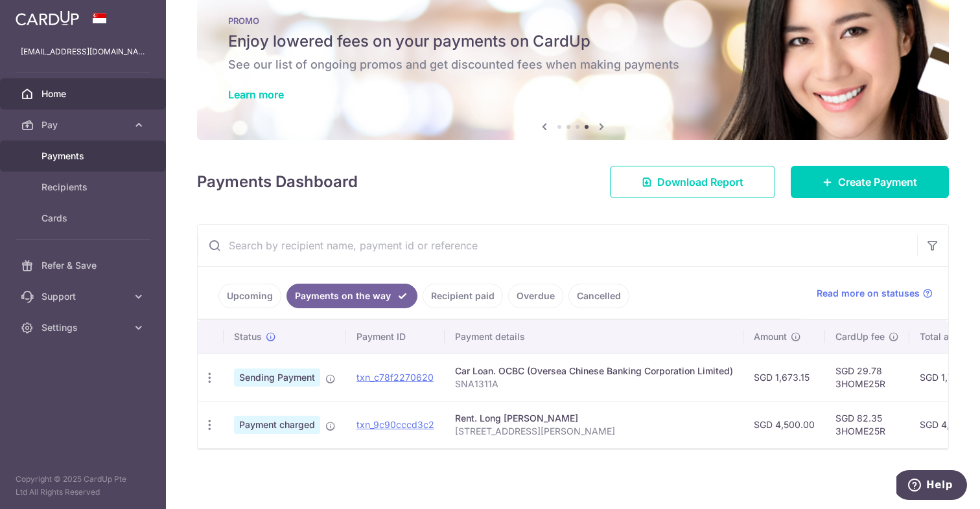  Describe the element at coordinates (868, 424) in the screenshot. I see `td: SGD 82.35 3HOME25R` at that location.